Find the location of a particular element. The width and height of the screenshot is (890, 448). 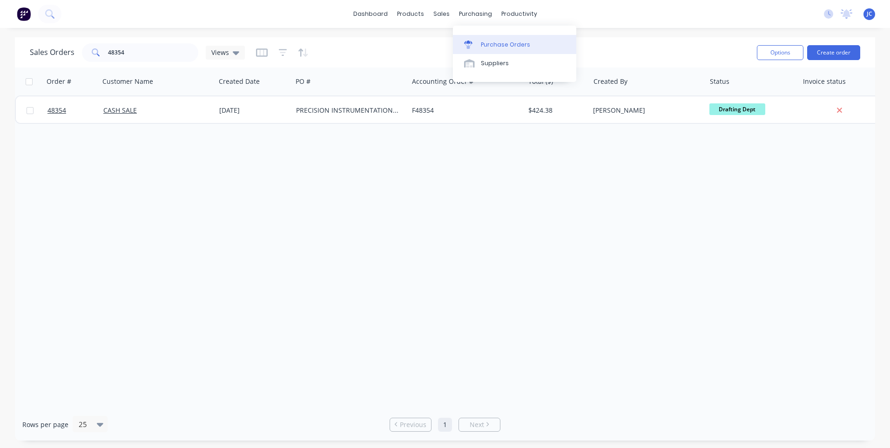

div: Purchase Orders is located at coordinates (506, 45).